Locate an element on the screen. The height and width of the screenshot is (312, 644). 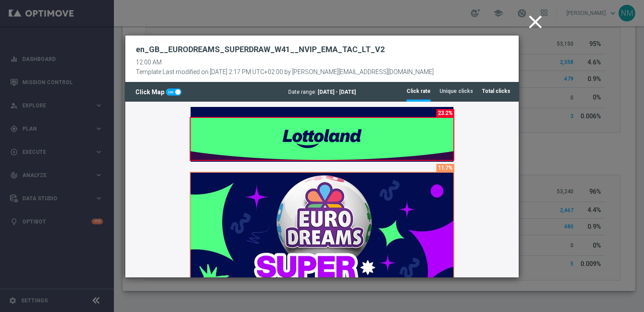
tab-header: Unique clicks is located at coordinates (456, 91).